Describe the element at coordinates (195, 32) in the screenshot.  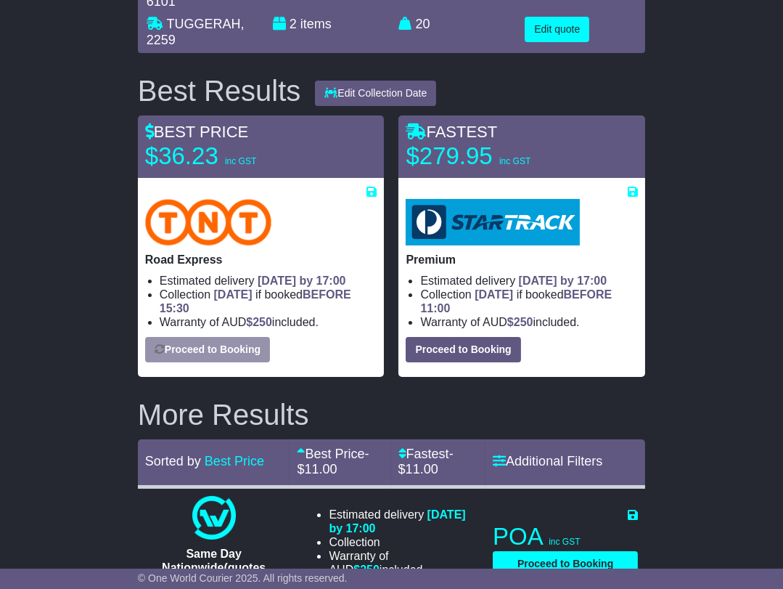
I see `span: , 2259` at that location.